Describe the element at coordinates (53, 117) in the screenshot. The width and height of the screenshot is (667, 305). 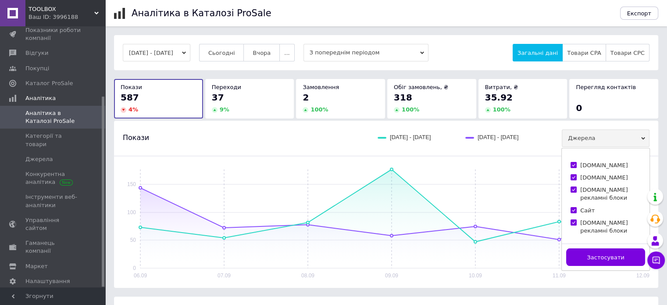
I see `span: Аналітика в Каталозі ProSale` at that location.